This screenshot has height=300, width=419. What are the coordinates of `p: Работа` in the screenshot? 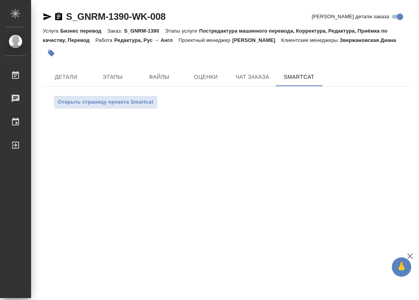 It's located at (105, 40).